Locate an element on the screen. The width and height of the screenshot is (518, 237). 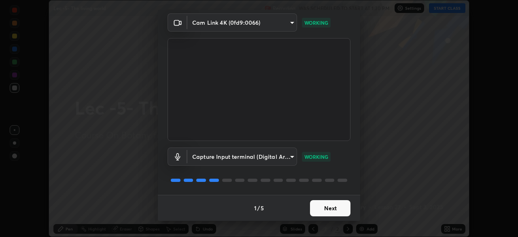
h4: 1 is located at coordinates (255, 207).